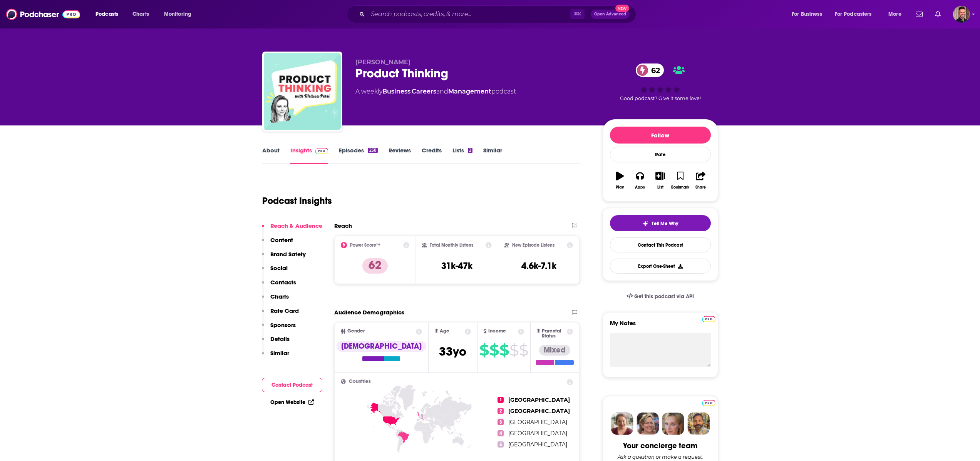 This screenshot has width=980, height=461. What do you see at coordinates (140, 14) in the screenshot?
I see `span: Charts` at bounding box center [140, 14].